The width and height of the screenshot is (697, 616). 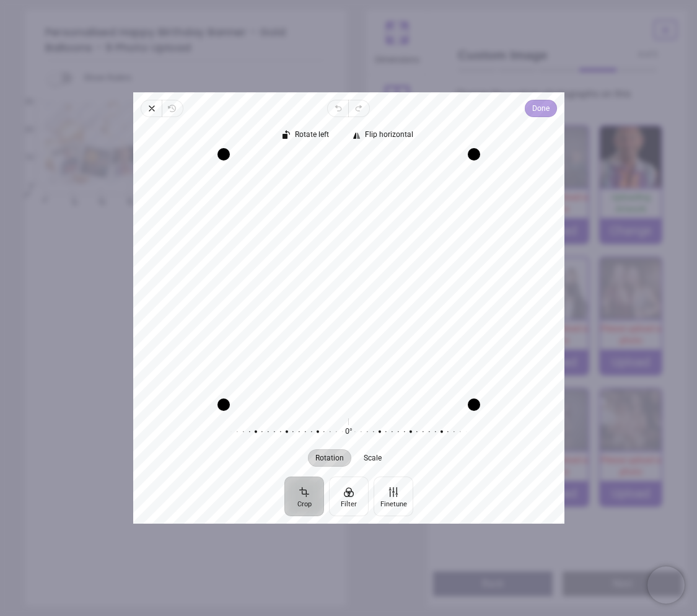 I want to click on div: Drag corner br, so click(x=474, y=405).